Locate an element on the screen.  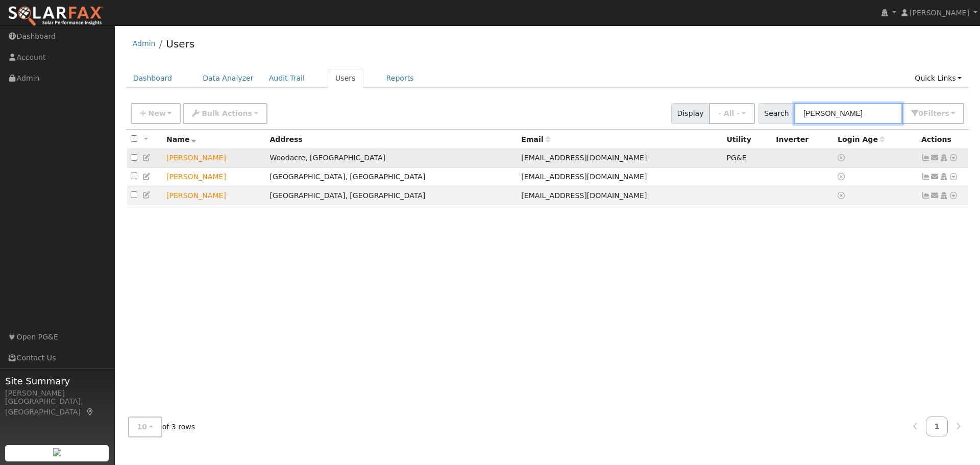
button: Bulk Actions is located at coordinates (224, 113).